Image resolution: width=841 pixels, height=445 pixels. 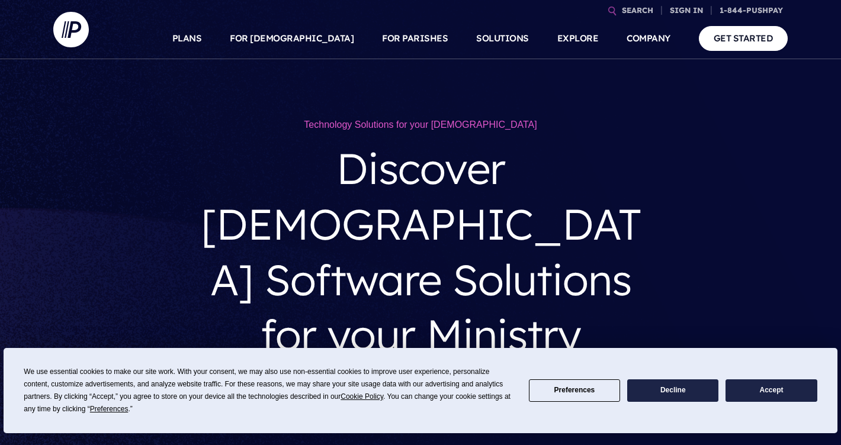 I want to click on button: Preferences, so click(x=574, y=391).